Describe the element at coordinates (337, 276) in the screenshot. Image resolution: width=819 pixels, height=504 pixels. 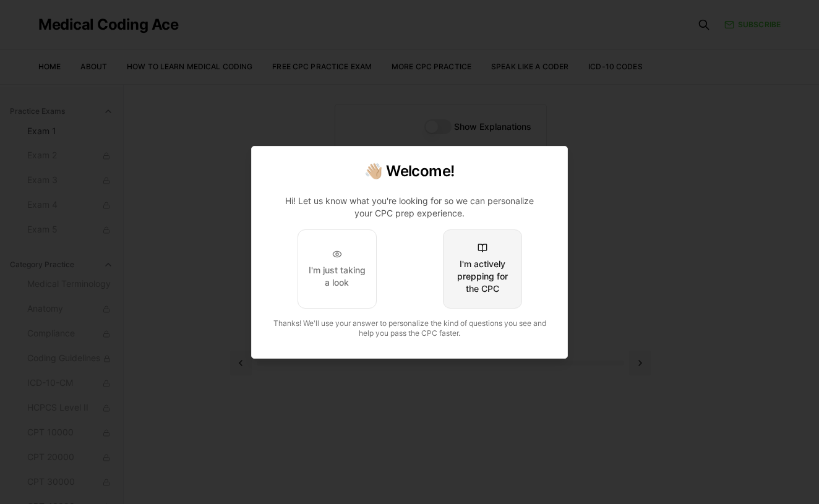
I see `div: I'm just taking a look` at that location.